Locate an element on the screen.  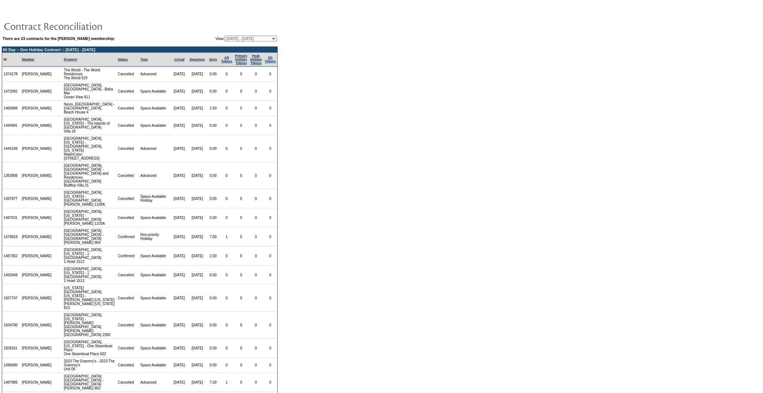
td: 1472082 is located at coordinates (11, 91).